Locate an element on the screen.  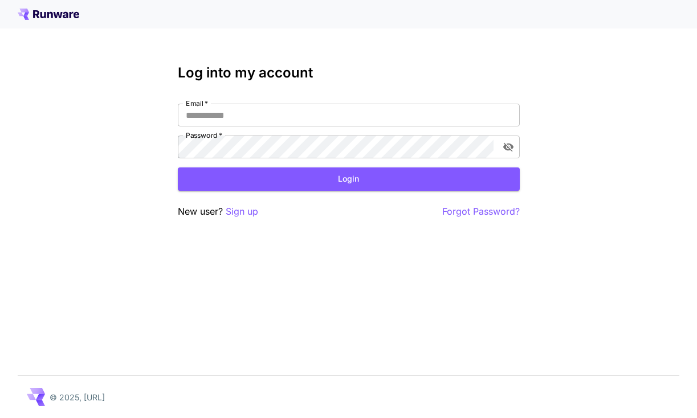
button: toggle password visibility is located at coordinates (509, 147).